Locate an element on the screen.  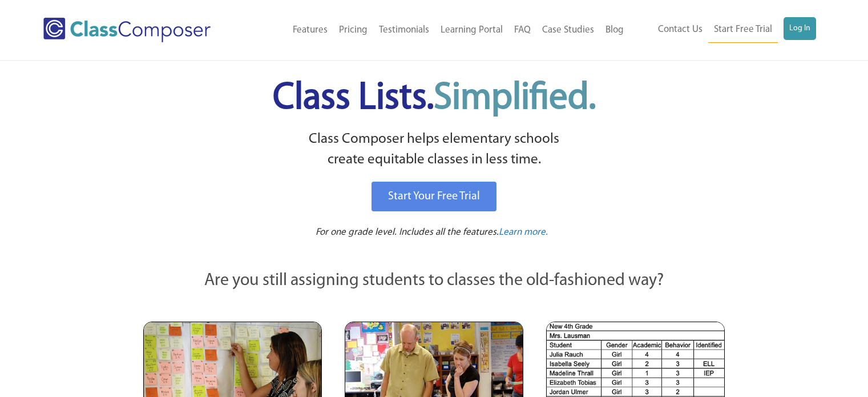
span: For one grade level. Includes all the features. is located at coordinates (406, 232).